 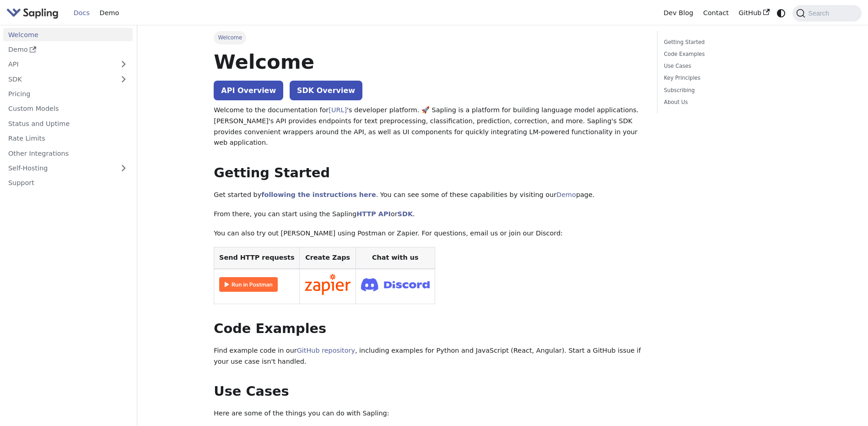 I want to click on a: Key Principles, so click(x=726, y=78).